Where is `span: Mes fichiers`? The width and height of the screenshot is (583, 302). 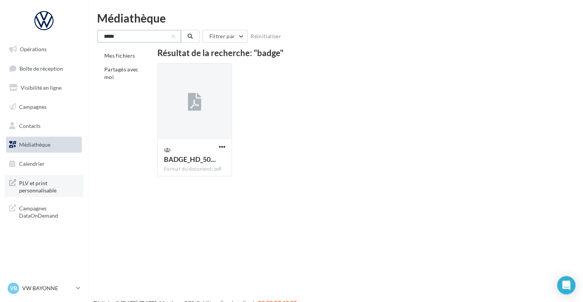
span: Mes fichiers is located at coordinates (120, 55).